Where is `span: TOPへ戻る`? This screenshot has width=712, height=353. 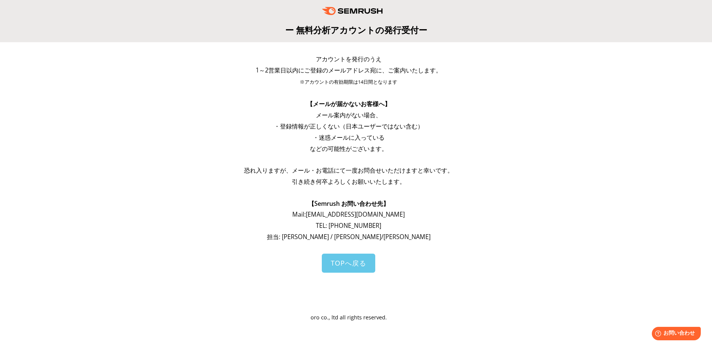 span: TOPへ戻る is located at coordinates (348, 263).